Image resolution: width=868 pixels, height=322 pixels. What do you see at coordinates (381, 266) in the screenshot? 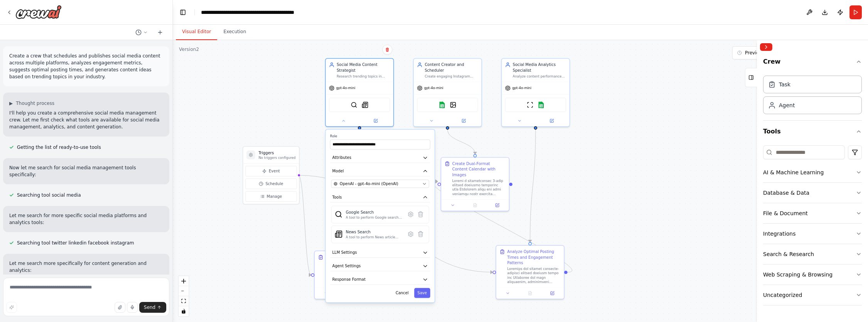
I see `button: Agent Settings` at bounding box center [381, 266].